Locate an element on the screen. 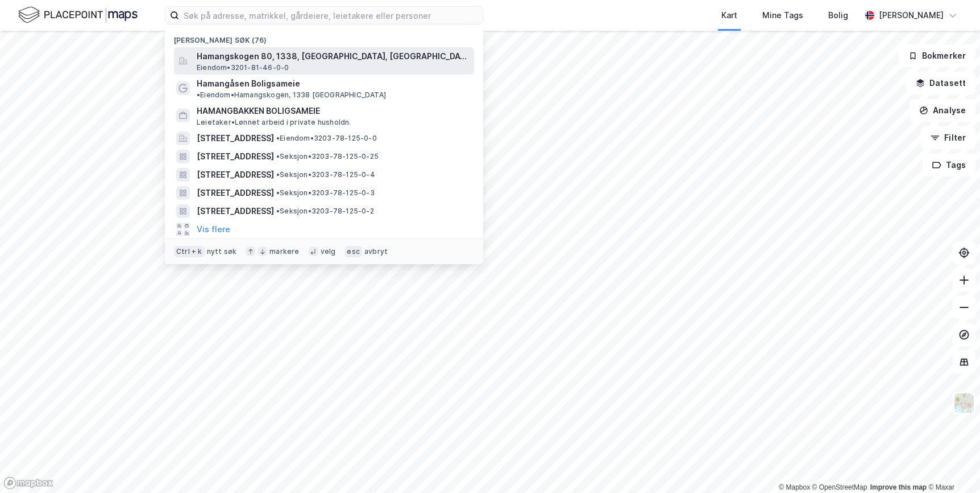  div: avbryt is located at coordinates (376, 252).